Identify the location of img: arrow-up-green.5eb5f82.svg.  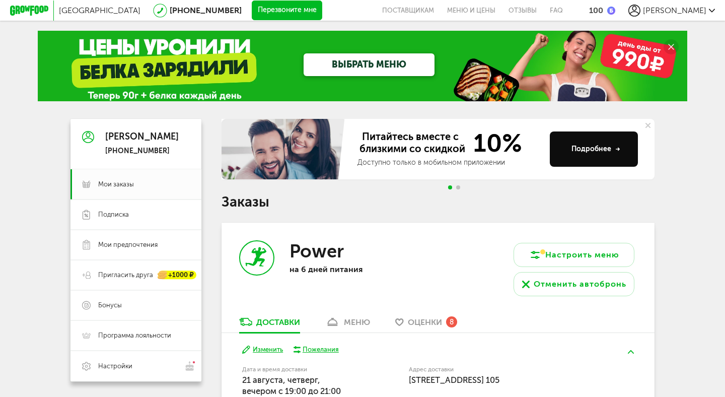
(631, 351).